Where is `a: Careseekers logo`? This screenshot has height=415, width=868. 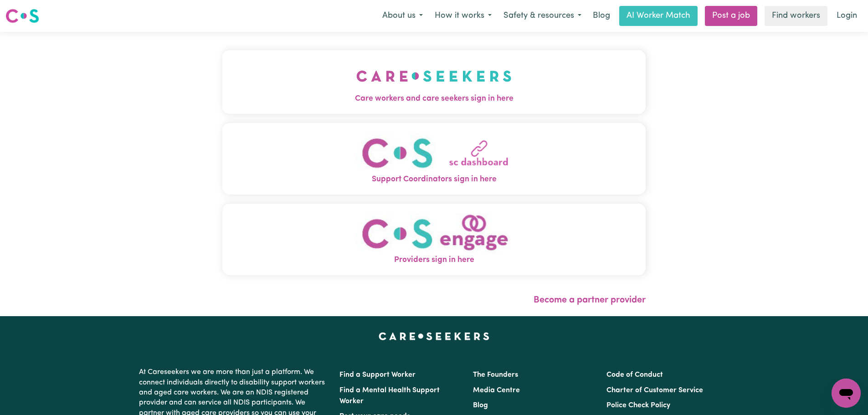
a: Careseekers logo is located at coordinates (22, 16).